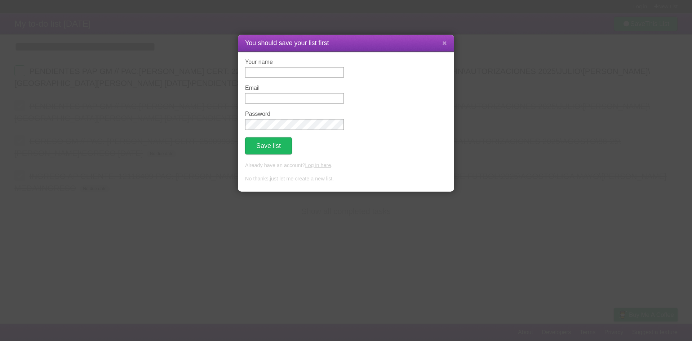 The width and height of the screenshot is (692, 341). I want to click on h1: You should save your list first, so click(346, 43).